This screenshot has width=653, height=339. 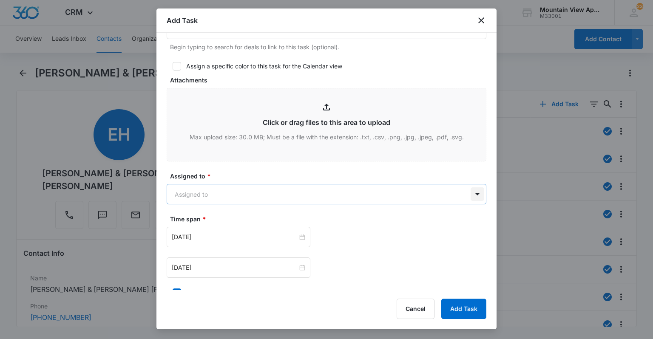 What do you see at coordinates (481, 20) in the screenshot?
I see `button: close` at bounding box center [481, 20].